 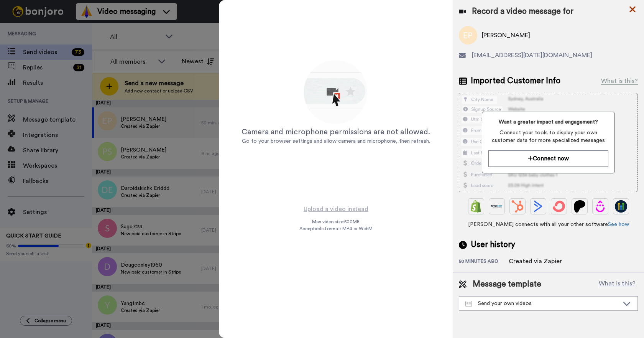 What do you see at coordinates (497, 206) in the screenshot?
I see `img: Ontraport` at bounding box center [497, 206].